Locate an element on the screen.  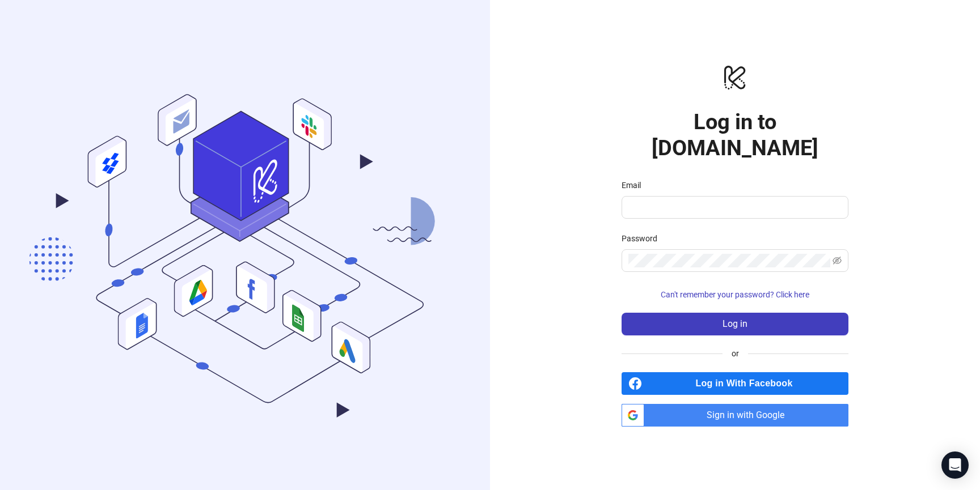
input: Email is located at coordinates (734, 207).